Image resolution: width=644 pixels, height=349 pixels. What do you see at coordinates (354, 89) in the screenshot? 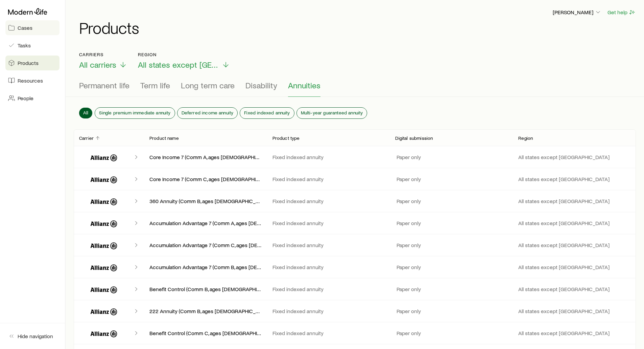
I see `div: Product types` at bounding box center [354, 89].